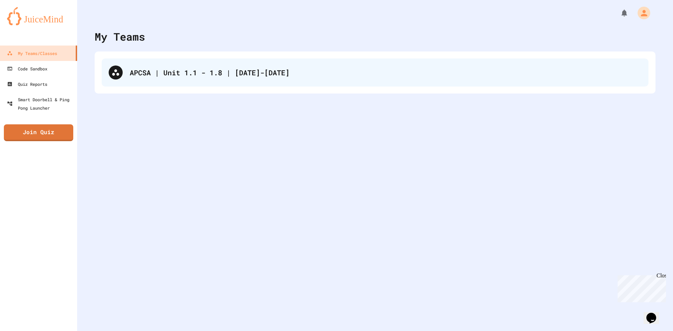  I want to click on div: Chat with us now!Close, so click(26, 23).